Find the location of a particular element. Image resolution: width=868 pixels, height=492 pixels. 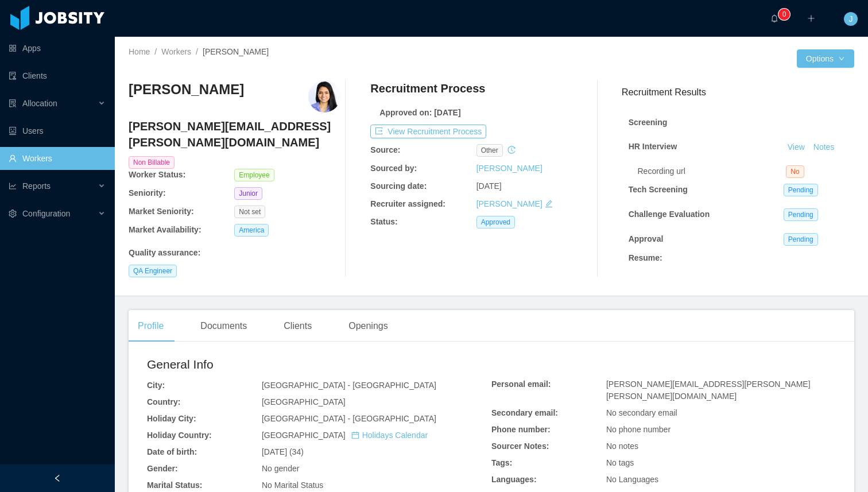

strong: HR Interview is located at coordinates (653, 147).